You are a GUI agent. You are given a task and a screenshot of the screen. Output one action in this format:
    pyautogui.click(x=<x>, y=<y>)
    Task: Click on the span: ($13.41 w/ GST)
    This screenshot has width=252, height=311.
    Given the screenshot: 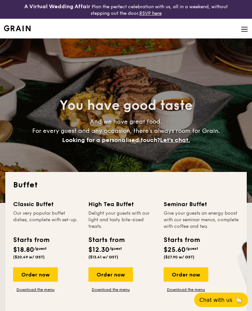 What is the action you would take?
    pyautogui.click(x=103, y=257)
    